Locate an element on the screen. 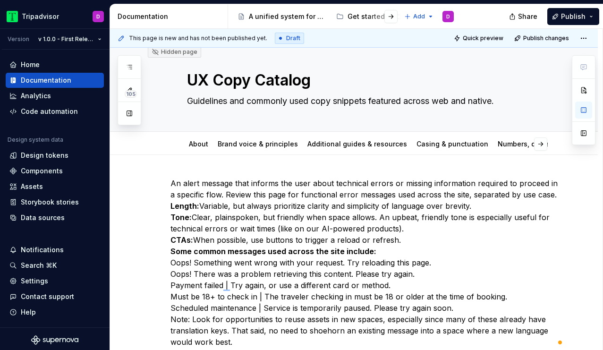  a: Get started is located at coordinates (360, 17).